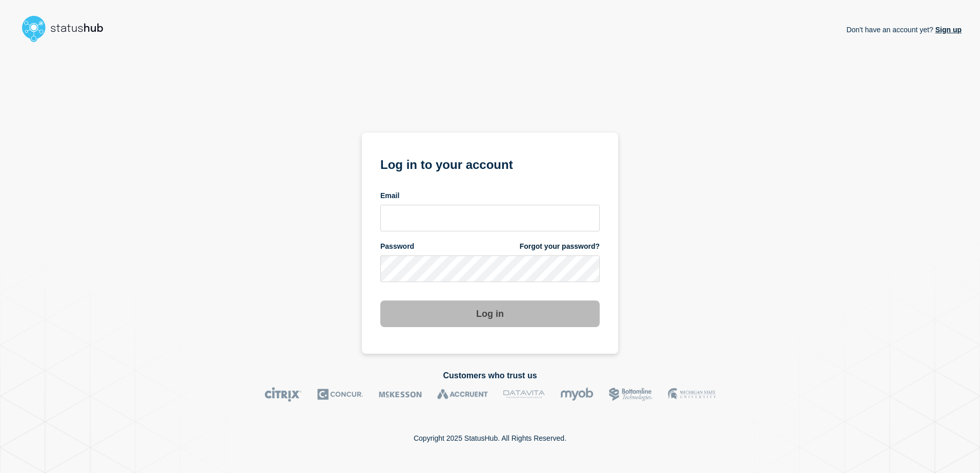 The height and width of the screenshot is (473, 980). Describe the element at coordinates (904, 30) in the screenshot. I see `p: Don't have an account yet?` at that location.